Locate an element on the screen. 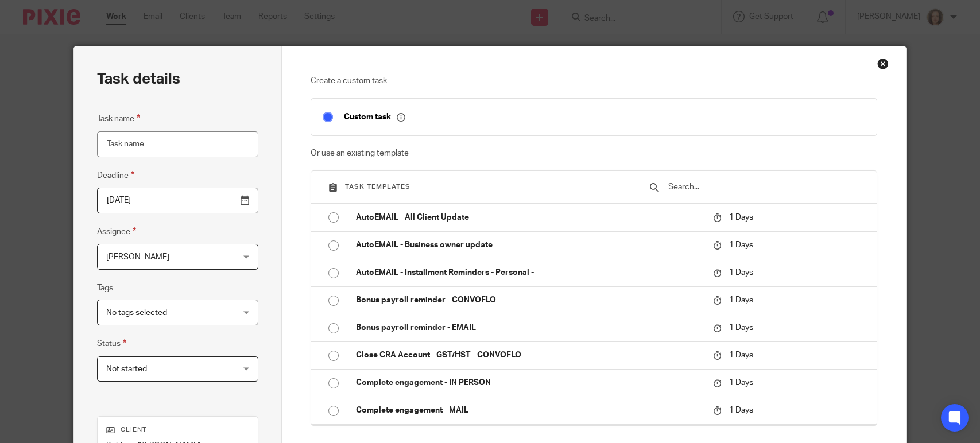 This screenshot has height=443, width=980. p: Close CRA Account - GST/HST - CONVOFLO is located at coordinates (528, 355).